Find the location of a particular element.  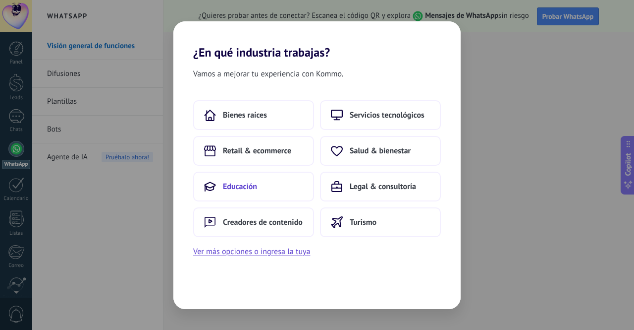

span: Vamos a mejorar tu experiencia con Kommo. is located at coordinates (268, 74).